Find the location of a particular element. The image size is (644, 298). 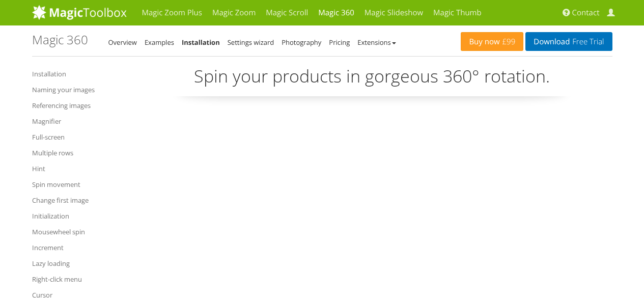

a: Pricing is located at coordinates (339, 42).